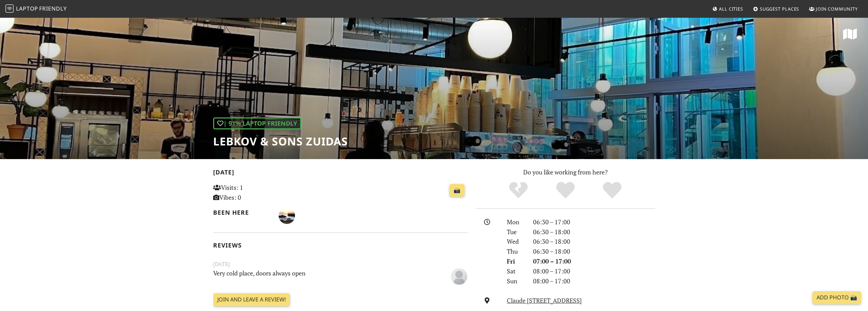  Describe the element at coordinates (516, 271) in the screenshot. I see `div: Sat` at that location.